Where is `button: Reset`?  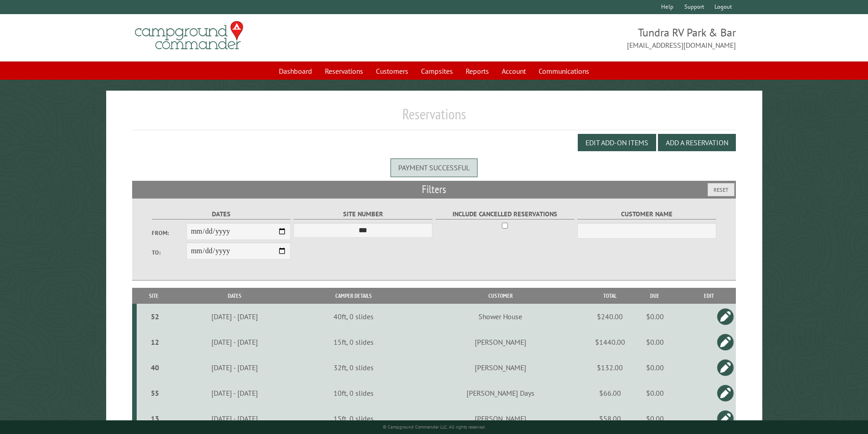 button: Reset is located at coordinates (721, 189).